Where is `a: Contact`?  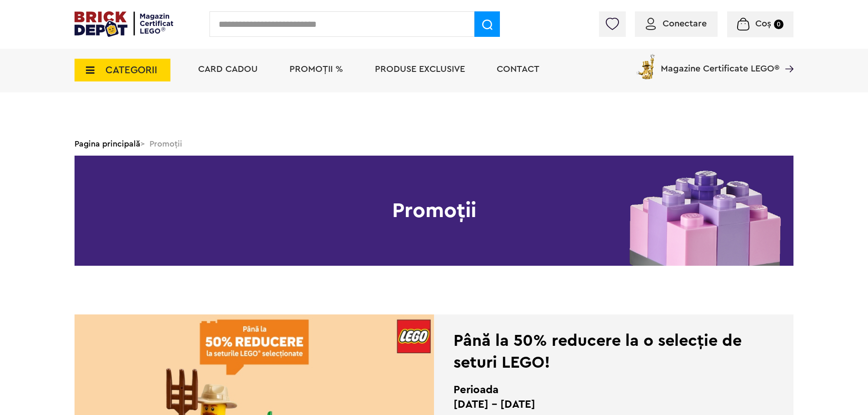
a: Contact is located at coordinates (518, 69).